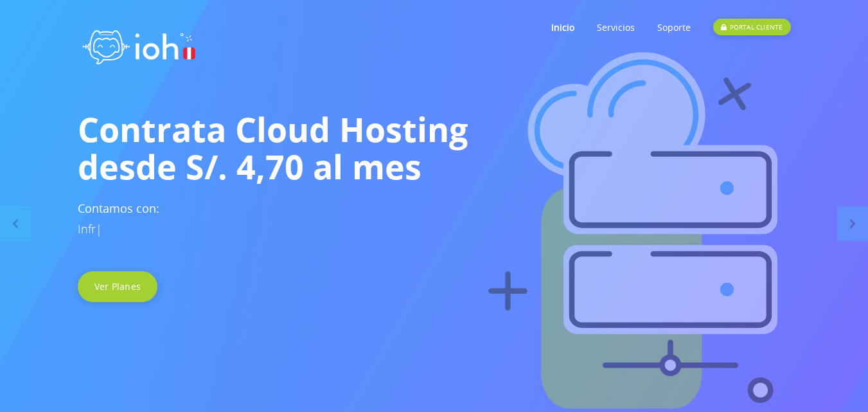 This screenshot has width=868, height=412. I want to click on div: PORTAL CLIENTE, so click(752, 27).